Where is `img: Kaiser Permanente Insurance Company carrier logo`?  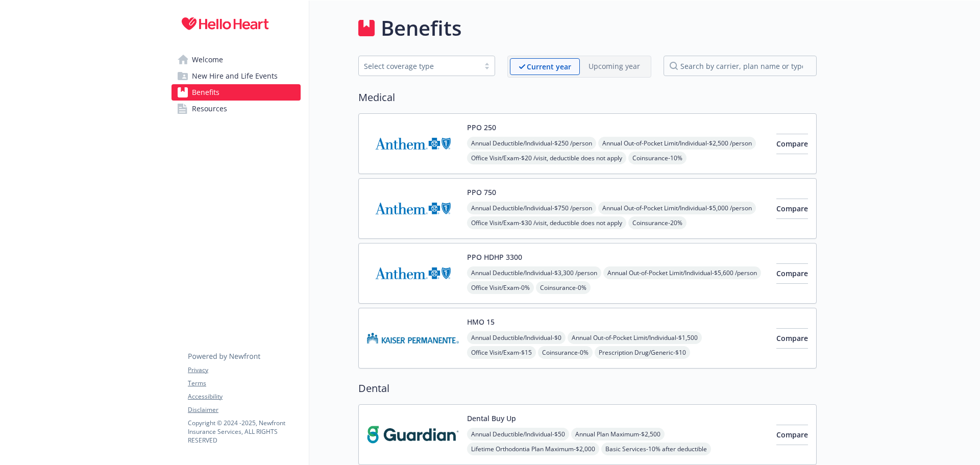
img: Kaiser Permanente Insurance Company carrier logo is located at coordinates (413, 338).